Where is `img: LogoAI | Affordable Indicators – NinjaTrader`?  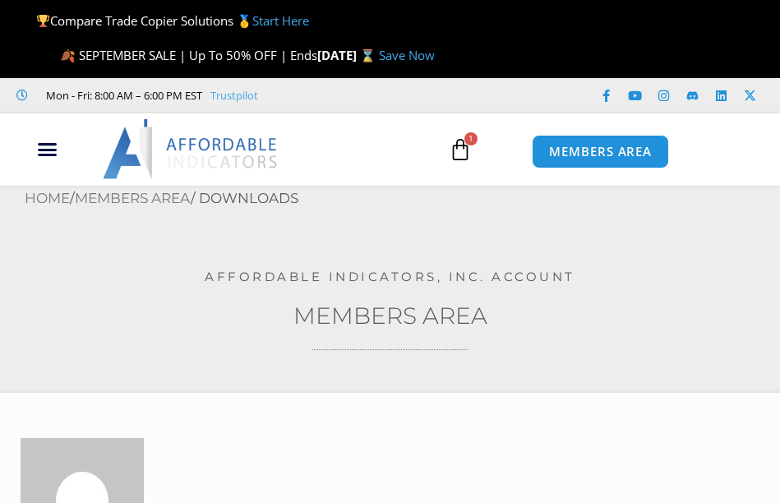 img: LogoAI | Affordable Indicators – NinjaTrader is located at coordinates (191, 149).